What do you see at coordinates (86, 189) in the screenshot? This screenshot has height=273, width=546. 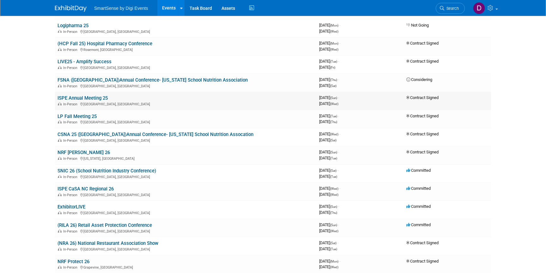 I see `a: ISPE CaSA NC Regional 26` at bounding box center [86, 189].